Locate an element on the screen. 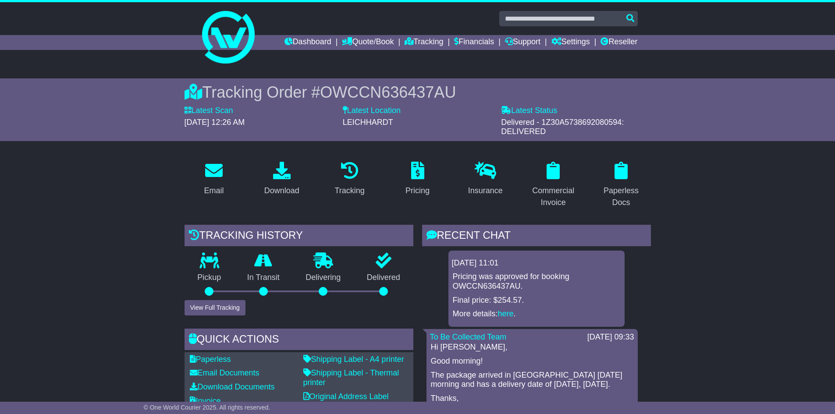 This screenshot has width=835, height=414. a: Quote/Book is located at coordinates (368, 43).